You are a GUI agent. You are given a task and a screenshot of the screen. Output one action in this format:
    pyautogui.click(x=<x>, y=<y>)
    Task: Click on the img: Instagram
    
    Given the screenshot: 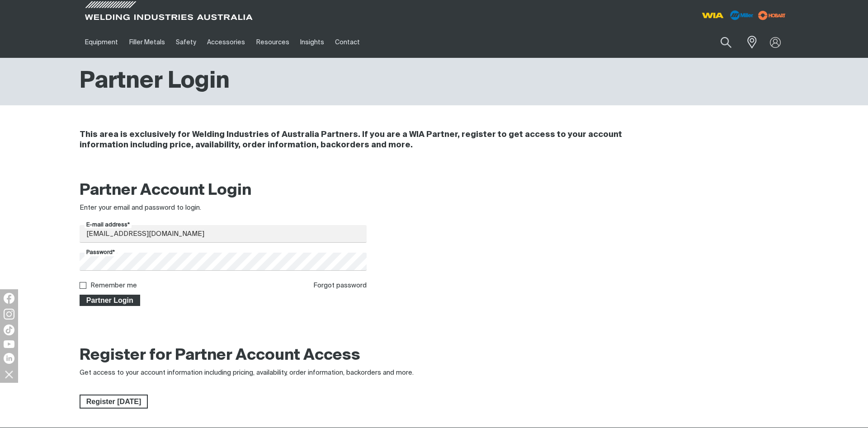 What is the action you would take?
    pyautogui.click(x=9, y=314)
    